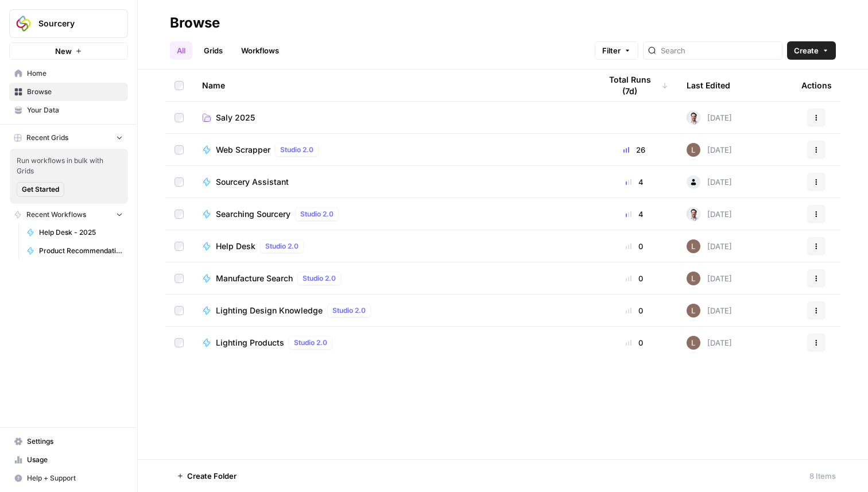 The height and width of the screenshot is (492, 868). Describe the element at coordinates (634, 149) in the screenshot. I see `div: 26` at that location.